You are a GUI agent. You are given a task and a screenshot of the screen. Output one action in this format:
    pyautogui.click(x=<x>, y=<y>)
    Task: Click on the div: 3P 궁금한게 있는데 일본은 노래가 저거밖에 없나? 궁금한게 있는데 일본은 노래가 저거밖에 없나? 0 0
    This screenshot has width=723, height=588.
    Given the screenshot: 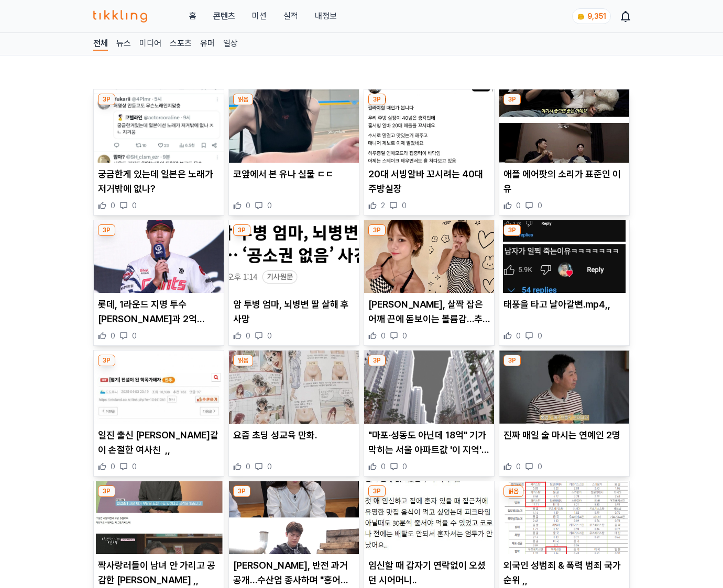 What is the action you would take?
    pyautogui.click(x=158, y=153)
    